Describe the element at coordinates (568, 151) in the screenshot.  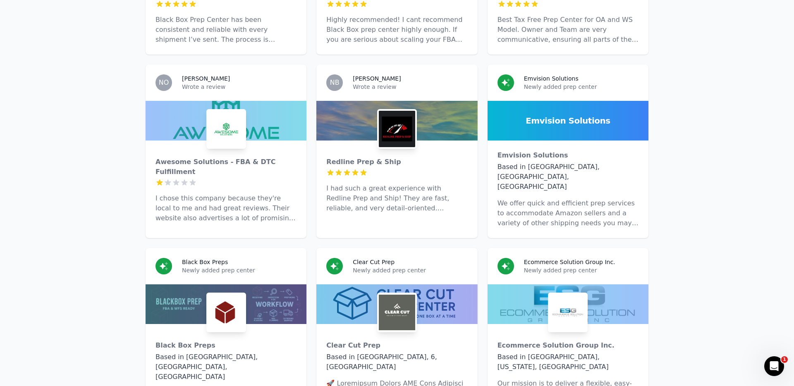
I see `a: Emvision SolutionsNewly added prep centerEmvision SolutionsEmvision SolutionsBased in [GEOGRAPHIC...` at that location.